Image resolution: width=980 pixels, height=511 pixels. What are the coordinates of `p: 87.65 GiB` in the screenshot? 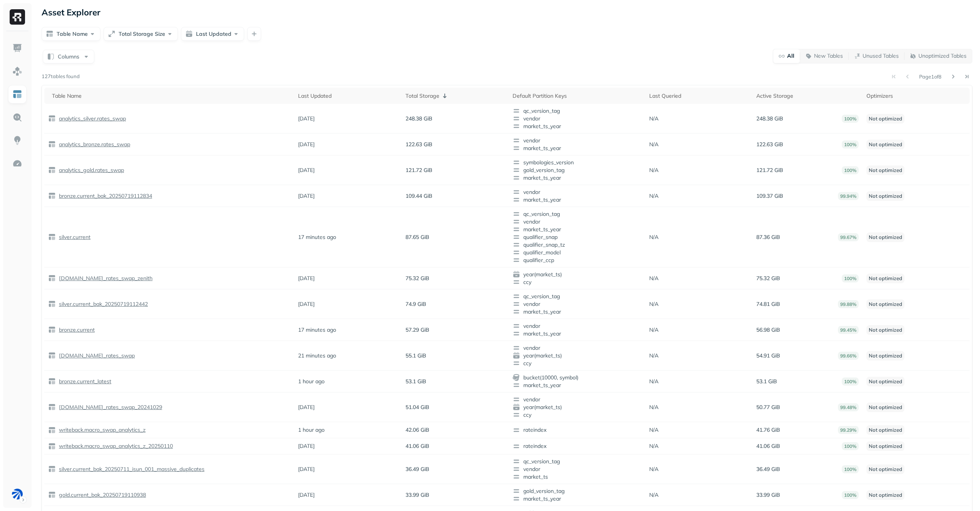 It's located at (418, 237).